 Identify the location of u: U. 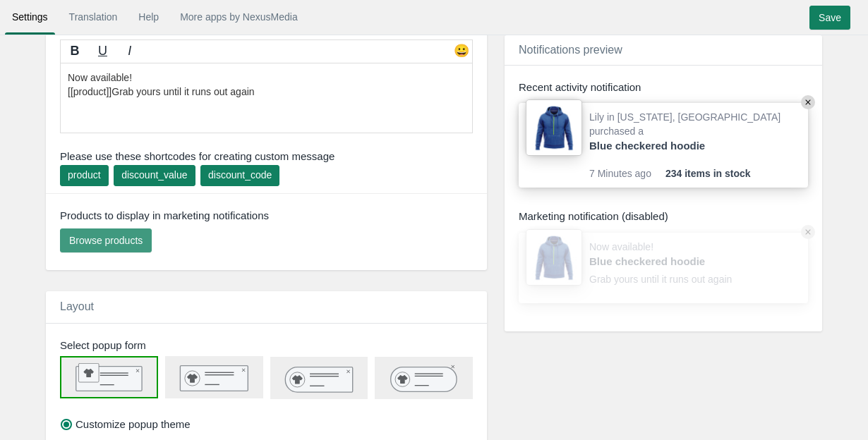
(103, 51).